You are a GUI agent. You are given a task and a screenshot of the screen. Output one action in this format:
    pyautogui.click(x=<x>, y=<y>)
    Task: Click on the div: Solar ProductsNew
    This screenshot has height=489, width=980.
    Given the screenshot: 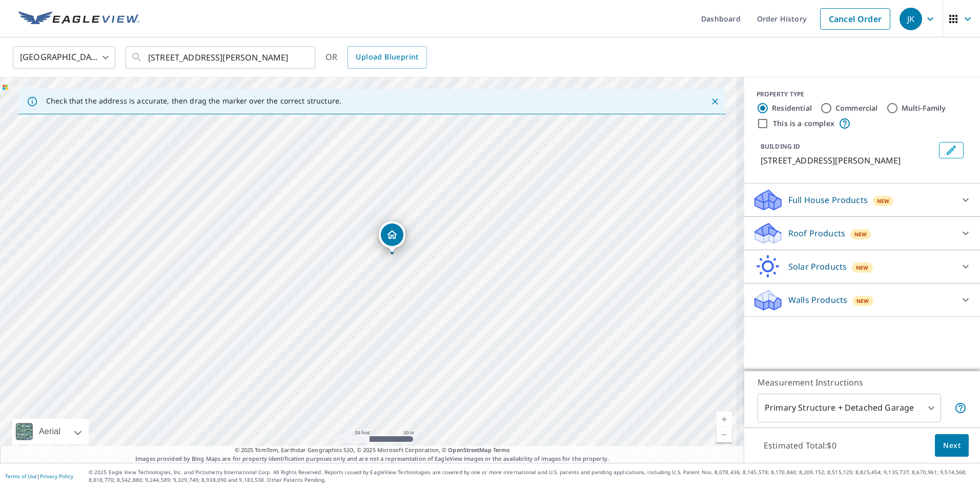 What is the action you would take?
    pyautogui.click(x=862, y=266)
    